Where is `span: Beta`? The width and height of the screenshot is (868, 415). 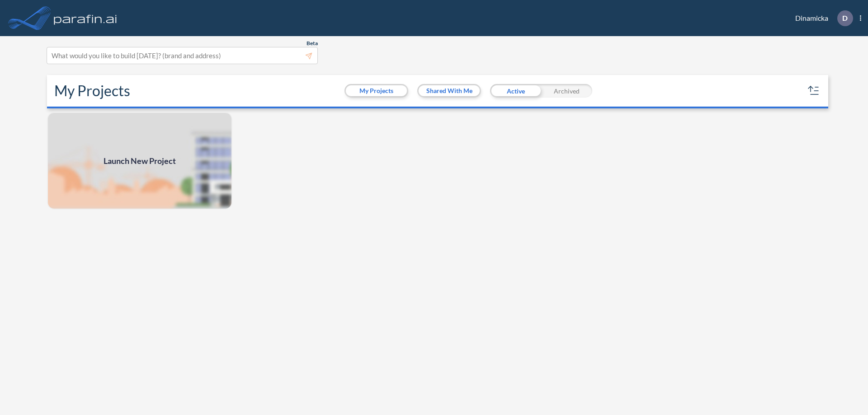 span: Beta is located at coordinates (312, 43).